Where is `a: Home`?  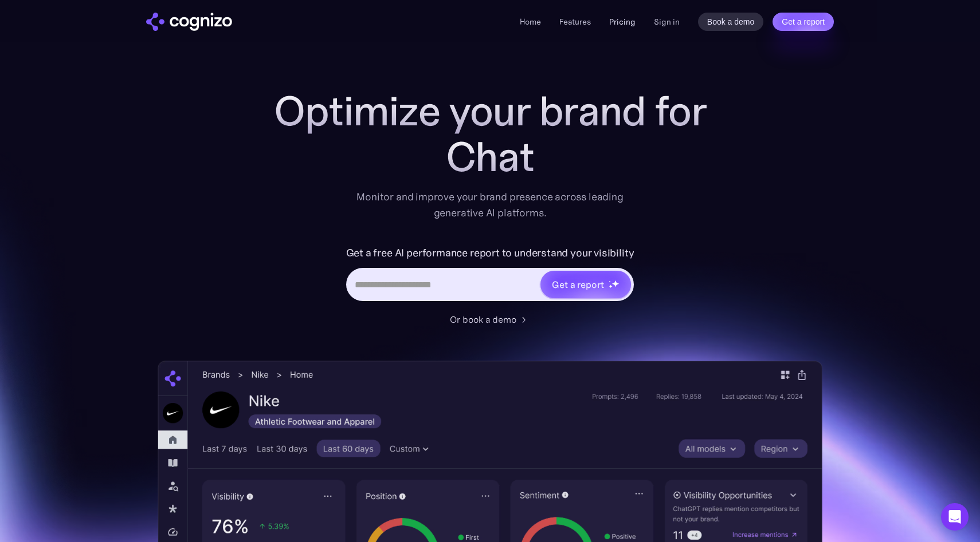 a: Home is located at coordinates (530, 21).